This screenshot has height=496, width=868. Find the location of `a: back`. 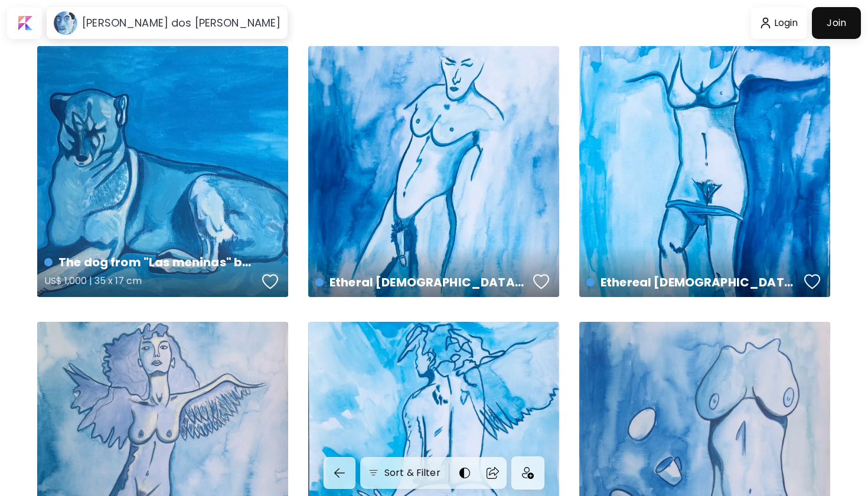

a: back is located at coordinates (342, 473).